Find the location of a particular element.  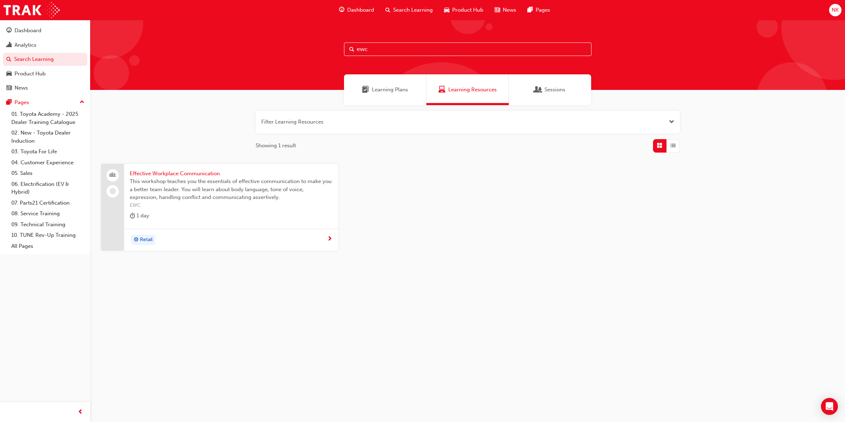

a: Search Learning is located at coordinates (45, 59).